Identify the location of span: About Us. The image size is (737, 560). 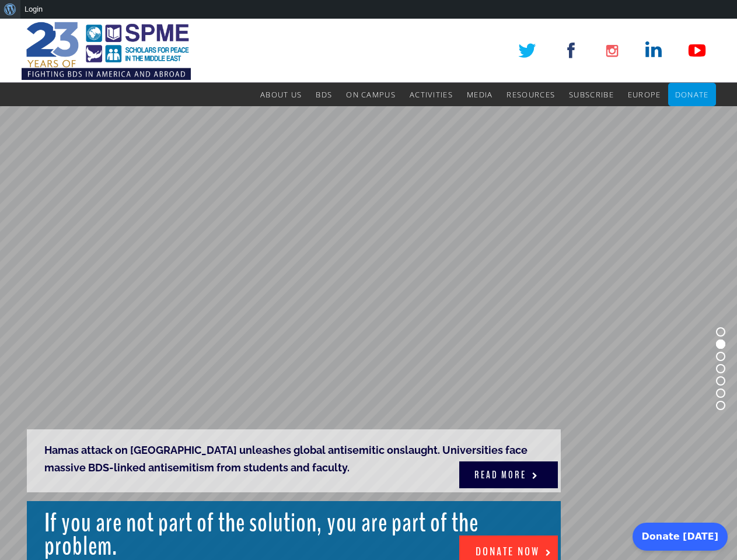
(280, 95).